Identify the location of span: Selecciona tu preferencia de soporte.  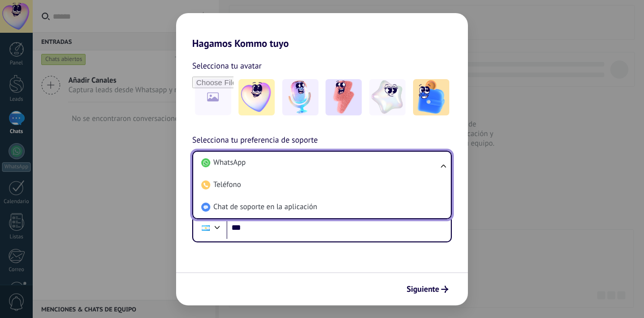
(255, 140).